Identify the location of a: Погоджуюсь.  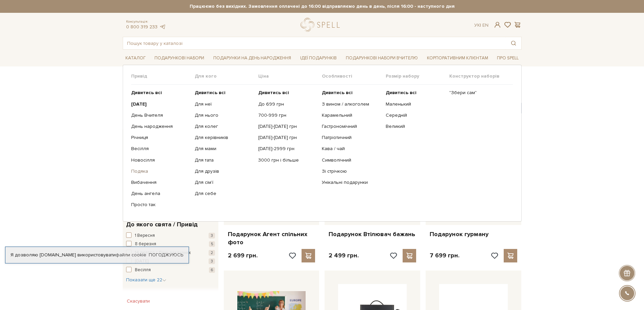
(166, 255).